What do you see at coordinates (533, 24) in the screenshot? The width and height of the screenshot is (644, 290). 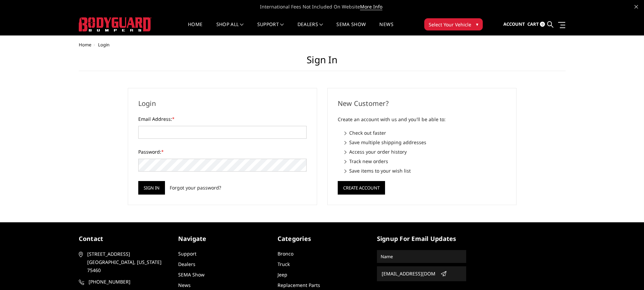 I see `span: Cart` at bounding box center [533, 24].